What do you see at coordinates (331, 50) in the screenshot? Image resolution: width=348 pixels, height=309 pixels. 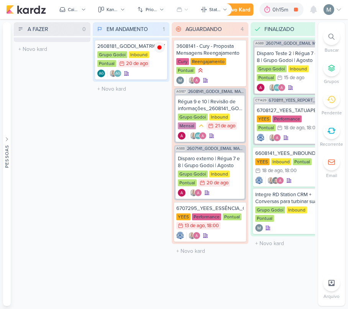 I see `p: Buscar` at bounding box center [331, 50].